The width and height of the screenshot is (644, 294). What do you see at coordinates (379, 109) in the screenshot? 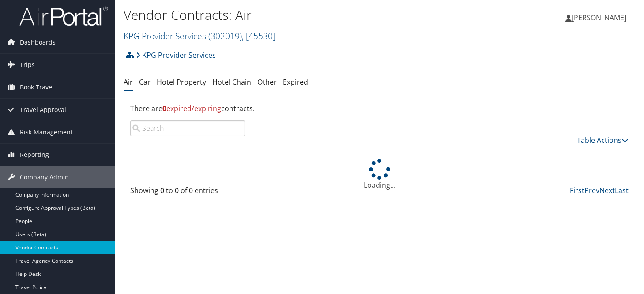
I see `div: There are contracts.` at bounding box center [379, 109].